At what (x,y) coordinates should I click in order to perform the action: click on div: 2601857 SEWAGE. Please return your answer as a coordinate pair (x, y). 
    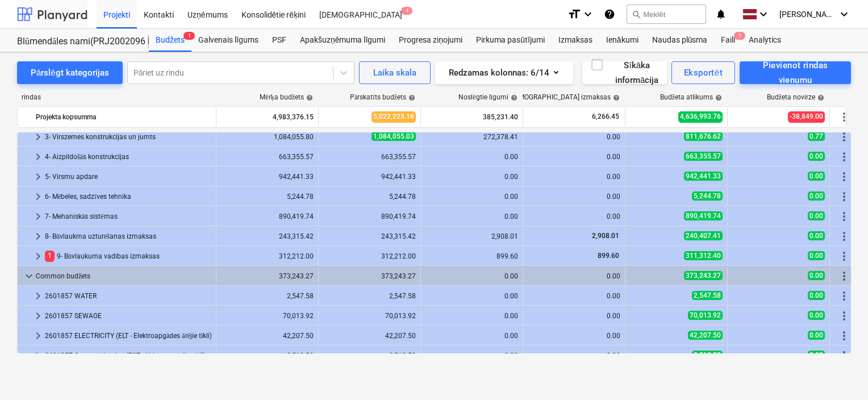
    Looking at the image, I should click on (128, 316).